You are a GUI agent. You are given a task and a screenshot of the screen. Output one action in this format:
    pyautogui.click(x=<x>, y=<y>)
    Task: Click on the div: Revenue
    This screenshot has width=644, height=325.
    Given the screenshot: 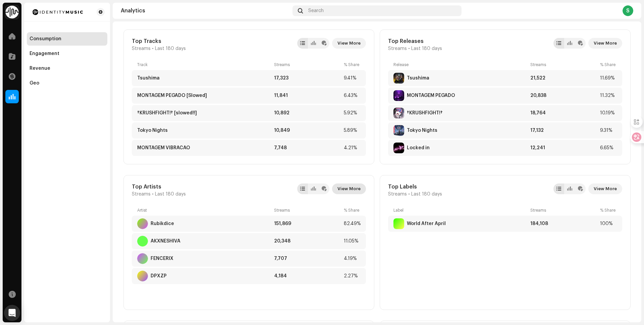 What is the action you would take?
    pyautogui.click(x=40, y=68)
    